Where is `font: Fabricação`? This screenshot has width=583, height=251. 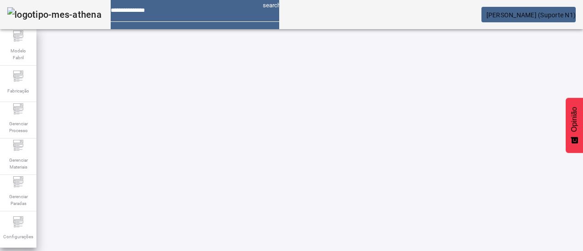
font: Fabricação is located at coordinates (18, 91).